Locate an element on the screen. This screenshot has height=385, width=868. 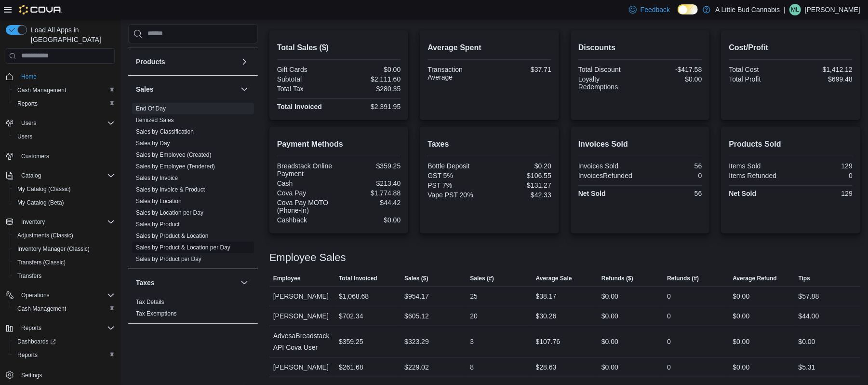
a: Tax Details is located at coordinates (150, 302).